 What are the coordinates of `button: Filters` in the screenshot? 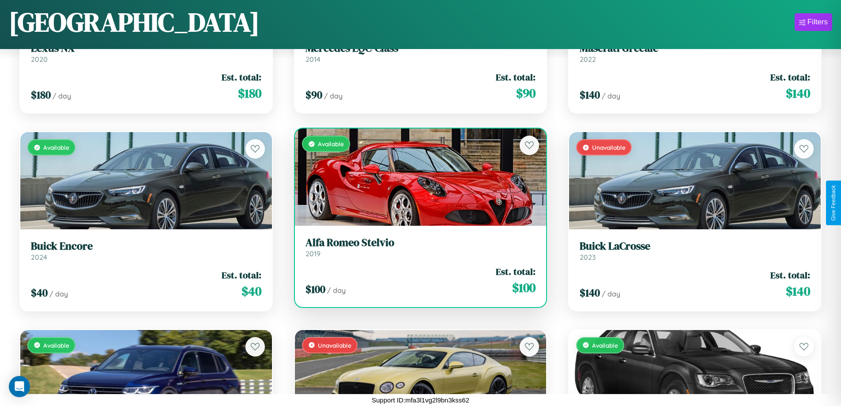 It's located at (813, 22).